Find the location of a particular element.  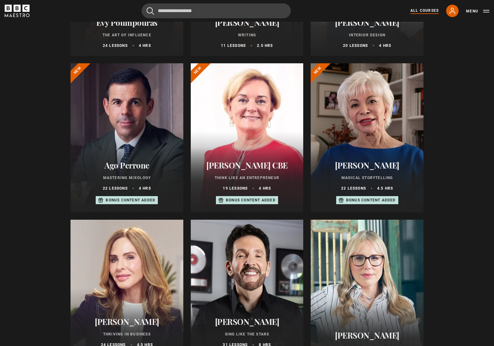

h2: Ago Perrone is located at coordinates (127, 166).